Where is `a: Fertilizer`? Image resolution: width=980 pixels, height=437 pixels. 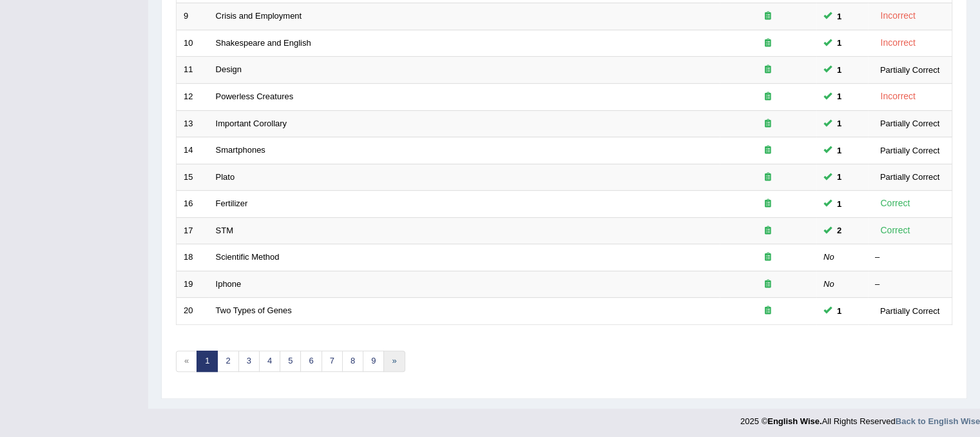
a: Fertilizer is located at coordinates (232, 203).